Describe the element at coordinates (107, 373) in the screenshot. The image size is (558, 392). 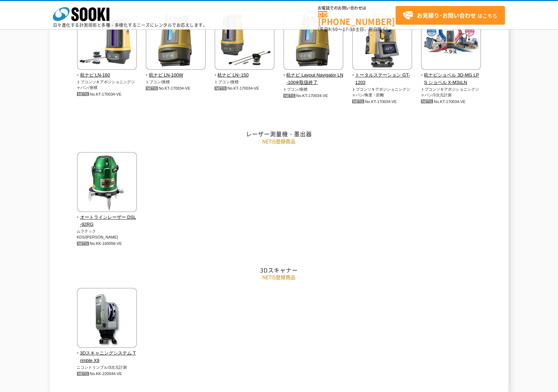
I see `p: No.KK-220044-VE` at that location.